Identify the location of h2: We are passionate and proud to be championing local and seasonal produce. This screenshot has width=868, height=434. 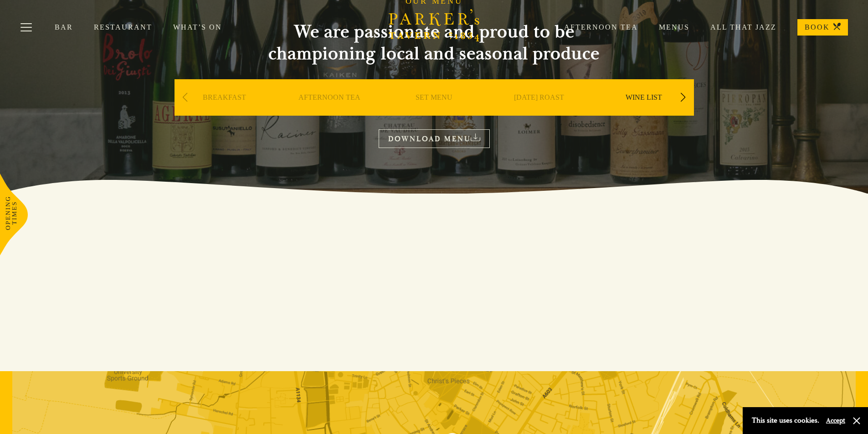
(434, 43).